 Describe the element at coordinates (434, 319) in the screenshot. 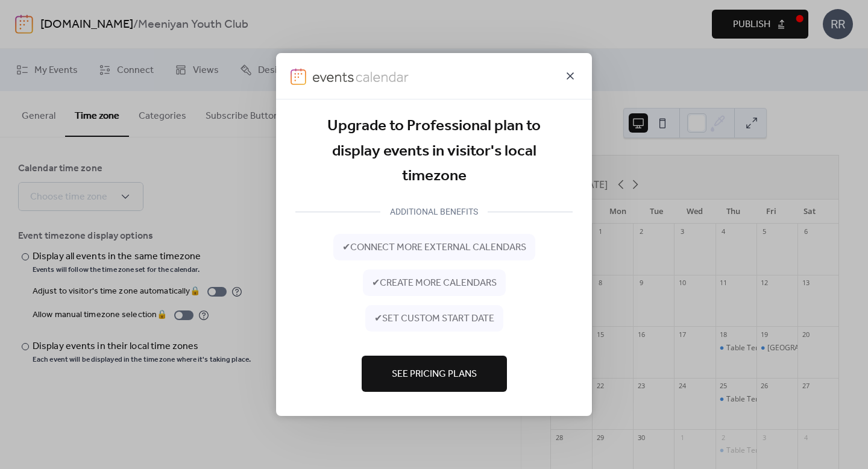

I see `span: ✔ set custom start date` at that location.